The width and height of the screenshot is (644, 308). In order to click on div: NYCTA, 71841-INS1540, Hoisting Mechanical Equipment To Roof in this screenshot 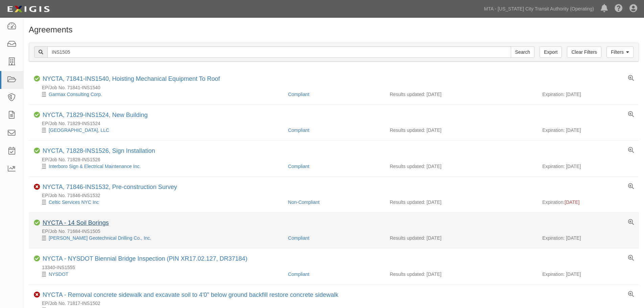, I will do `click(131, 79)`.